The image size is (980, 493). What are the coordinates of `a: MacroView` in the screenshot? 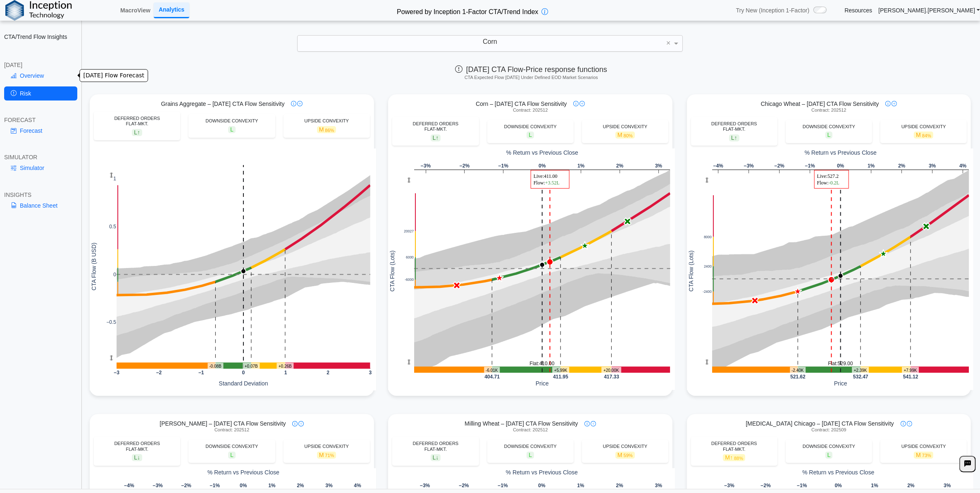 It's located at (135, 11).